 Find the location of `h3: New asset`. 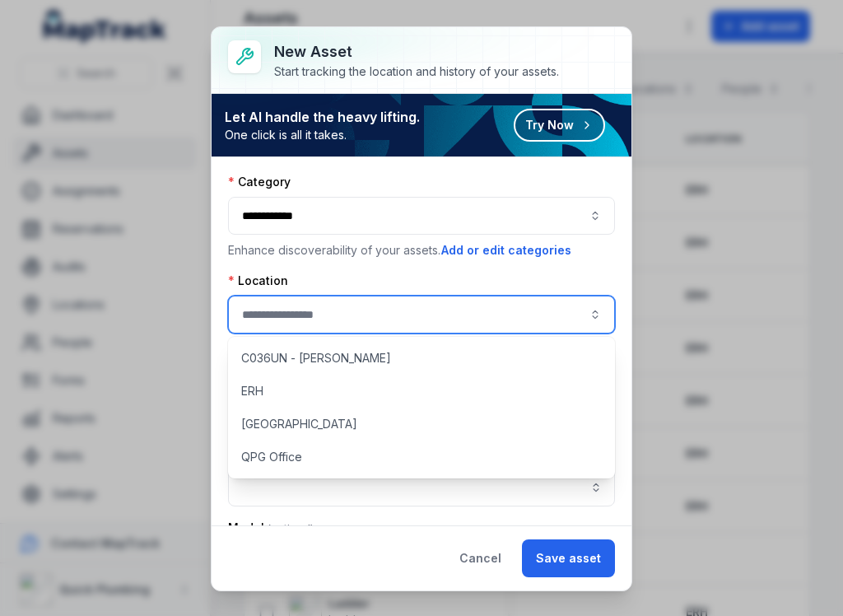

h3: New asset is located at coordinates (416, 52).